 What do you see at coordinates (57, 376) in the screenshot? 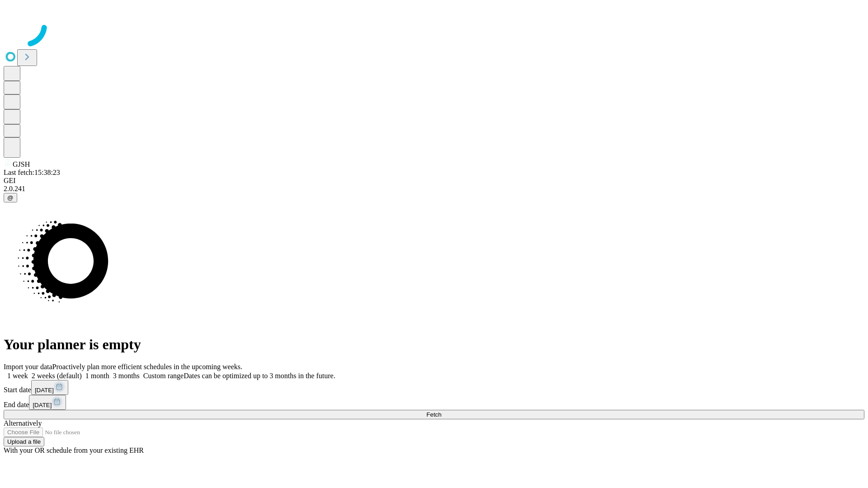
I see `span: 2 weeks (default)` at bounding box center [57, 376].